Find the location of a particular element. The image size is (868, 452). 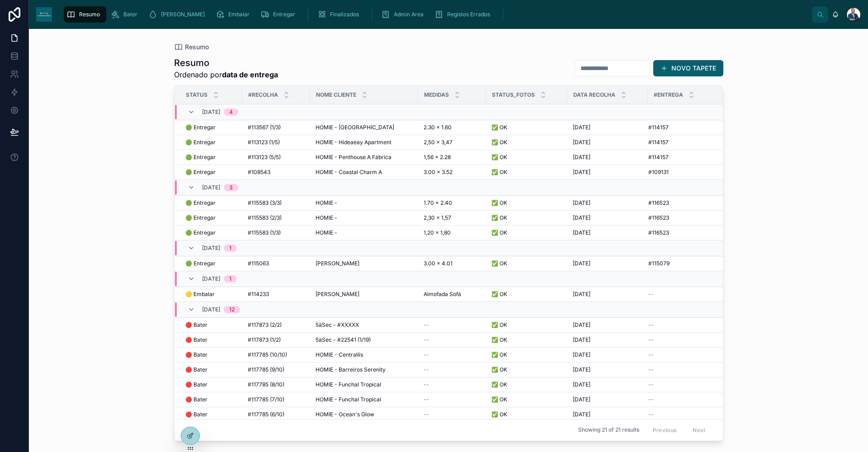

a: #115583 (3/3) is located at coordinates (276, 203).